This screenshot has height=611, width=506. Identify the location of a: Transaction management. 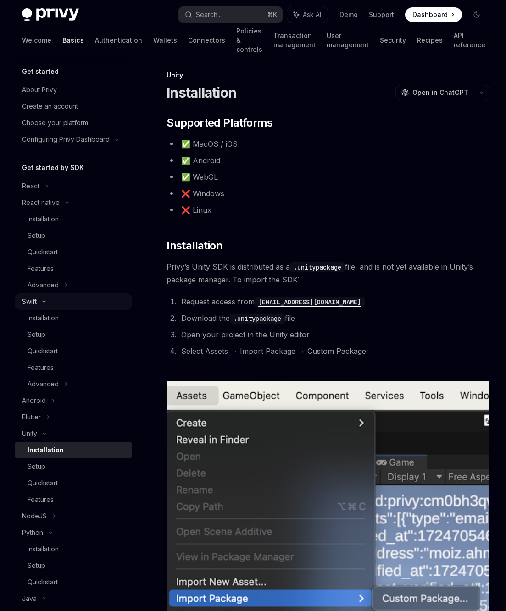
(294, 40).